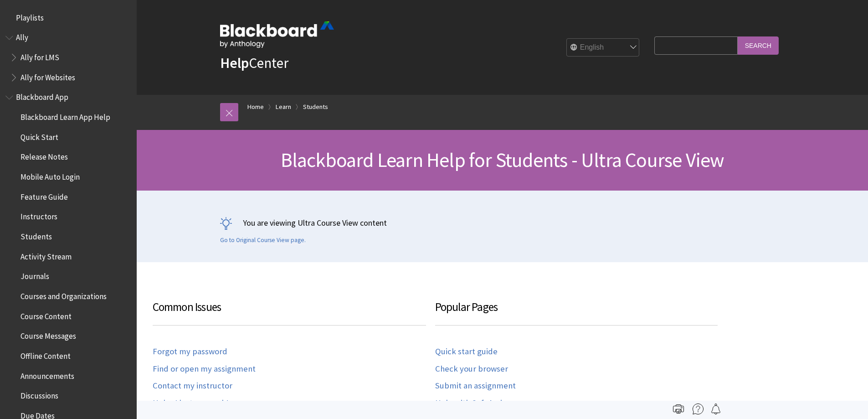 This screenshot has height=419, width=868. What do you see at coordinates (45, 195) in the screenshot?
I see `span: Feature Guide` at bounding box center [45, 195].